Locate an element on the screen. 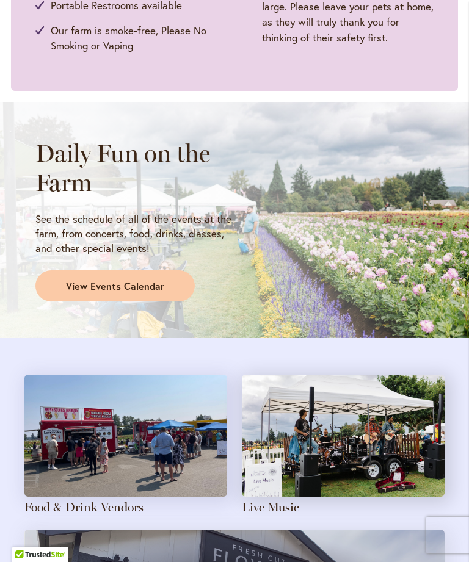  a: Live Music is located at coordinates (271, 507).